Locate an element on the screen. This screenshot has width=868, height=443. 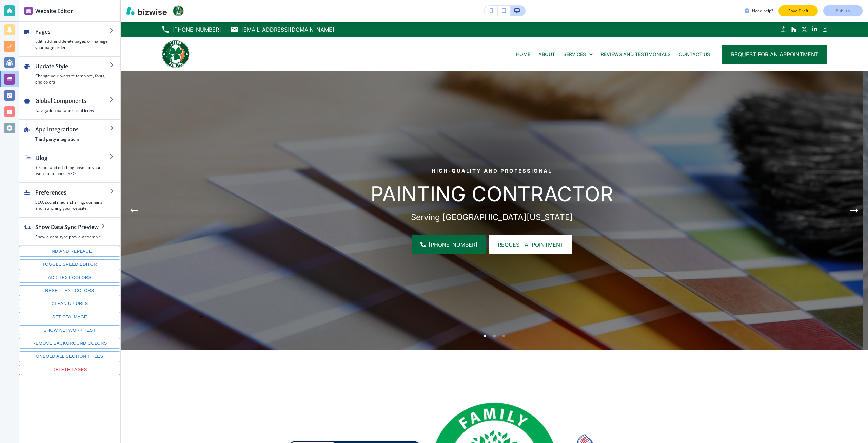
h2: Update Style is located at coordinates (72, 66).